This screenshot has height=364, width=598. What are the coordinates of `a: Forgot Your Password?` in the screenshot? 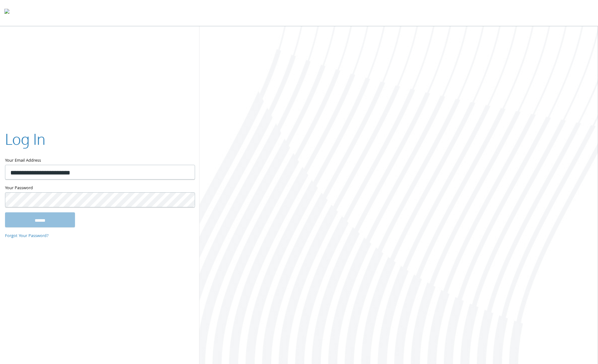 It's located at (27, 236).